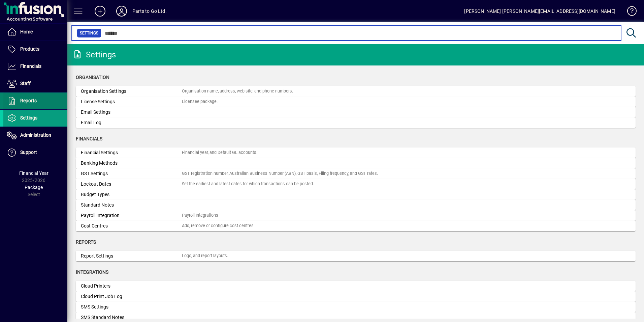  Describe the element at coordinates (132, 317) in the screenshot. I see `div: SMS Standard Notes` at that location.